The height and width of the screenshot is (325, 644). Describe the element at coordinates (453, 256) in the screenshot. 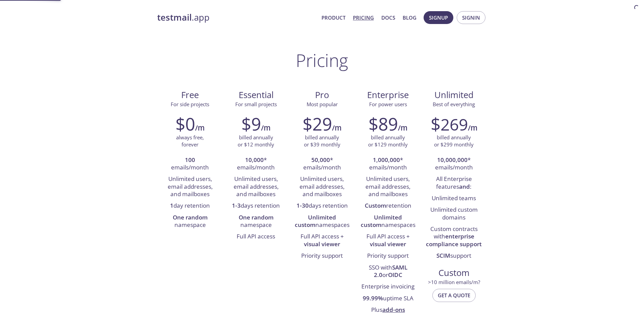

I see `li: support` at that location.